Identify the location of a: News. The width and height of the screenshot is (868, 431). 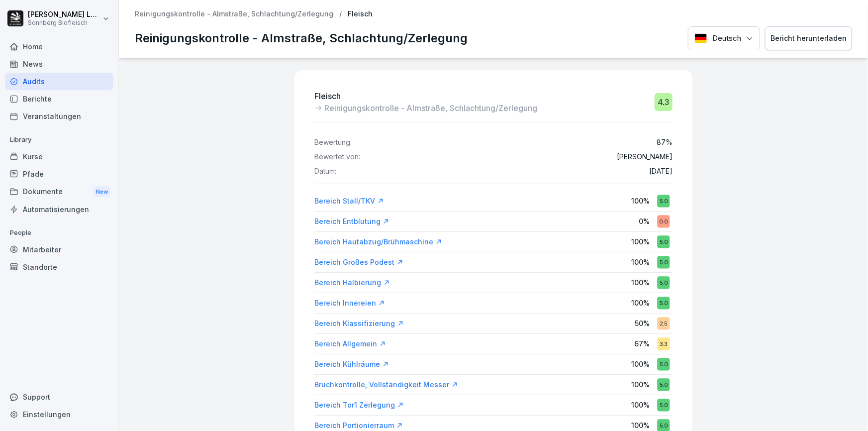
(59, 64).